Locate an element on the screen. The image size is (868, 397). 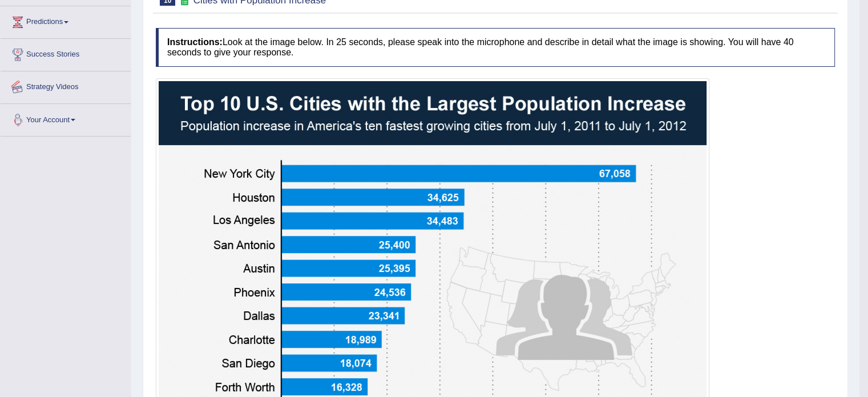
a: Success Stories is located at coordinates (66, 53).